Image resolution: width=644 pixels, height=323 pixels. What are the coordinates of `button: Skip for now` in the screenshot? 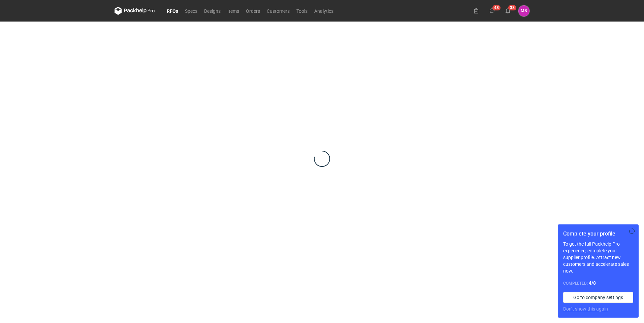 It's located at (632, 232).